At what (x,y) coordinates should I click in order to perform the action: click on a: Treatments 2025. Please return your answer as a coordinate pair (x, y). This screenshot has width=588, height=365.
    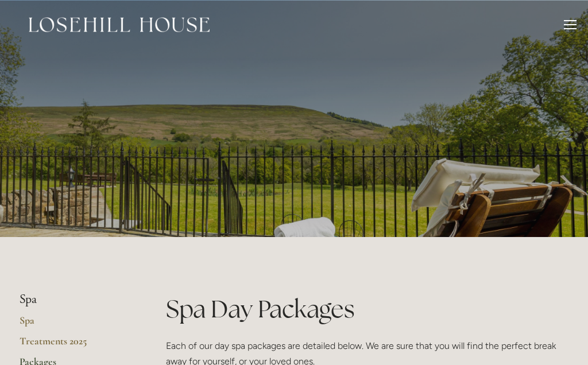
    Looking at the image, I should click on (74, 345).